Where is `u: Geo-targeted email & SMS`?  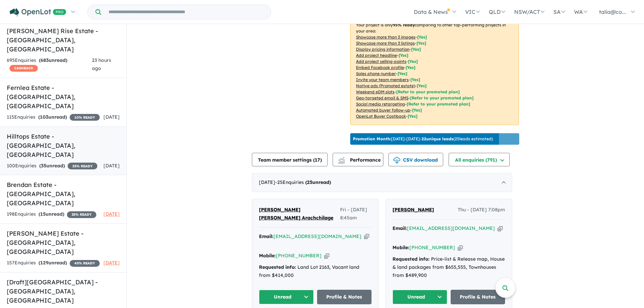 u: Geo-targeted email & SMS is located at coordinates (382, 98).